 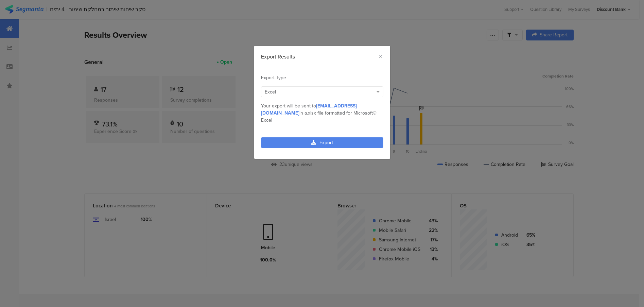 What do you see at coordinates (319, 117) in the screenshot?
I see `span: .xlsx file formatted for Microsoft© Excel` at bounding box center [319, 117].